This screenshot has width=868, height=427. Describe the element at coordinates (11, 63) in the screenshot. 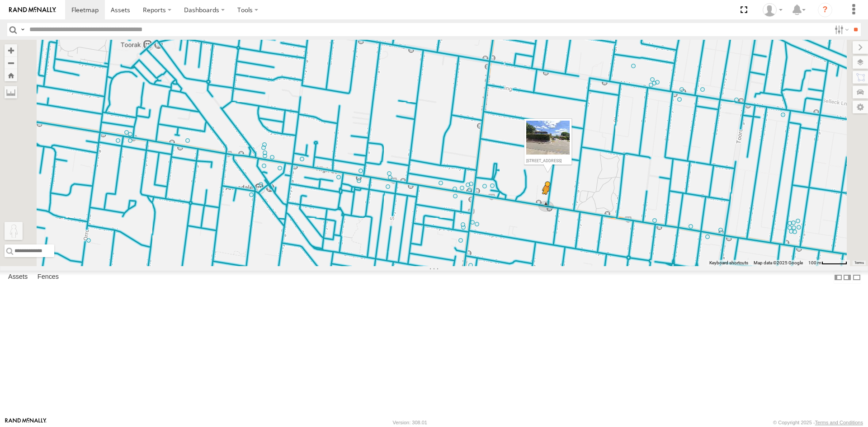

I see `button: Zoom out` at that location.